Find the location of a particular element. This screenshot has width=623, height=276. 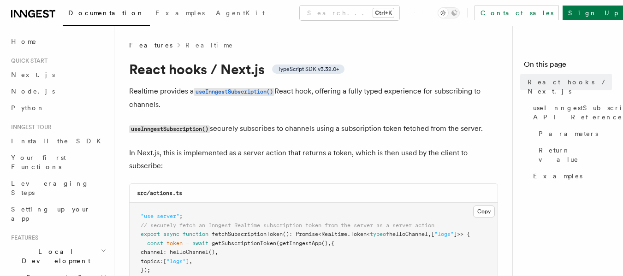

a: Parameters is located at coordinates (573, 134).